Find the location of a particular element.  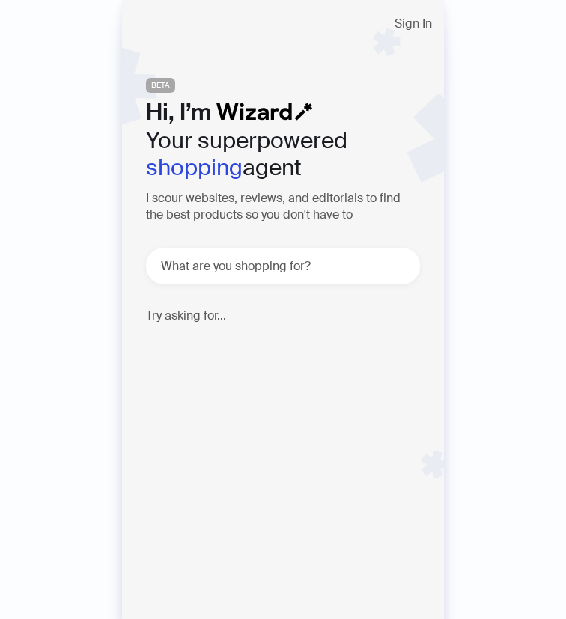

h2: Your superpowered agent is located at coordinates (283, 154).